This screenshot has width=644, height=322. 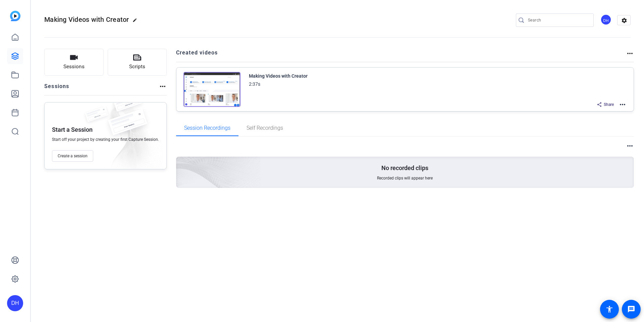 I want to click on div: 2:37s, so click(x=254, y=84).